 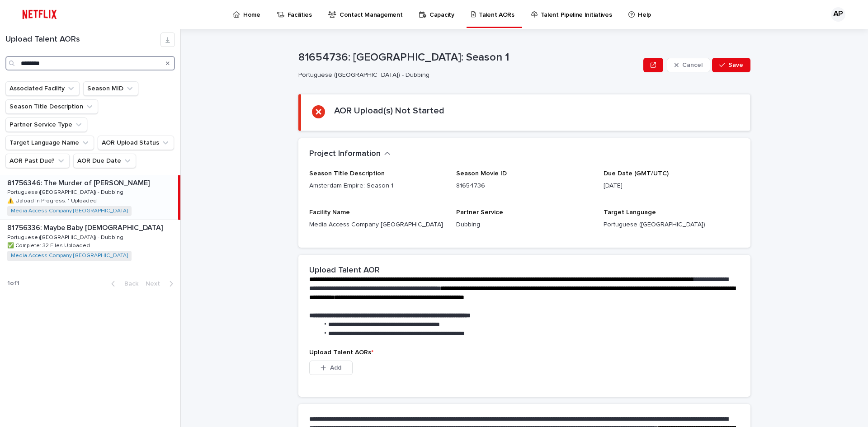 I want to click on button: Partner Service Type, so click(x=46, y=125).